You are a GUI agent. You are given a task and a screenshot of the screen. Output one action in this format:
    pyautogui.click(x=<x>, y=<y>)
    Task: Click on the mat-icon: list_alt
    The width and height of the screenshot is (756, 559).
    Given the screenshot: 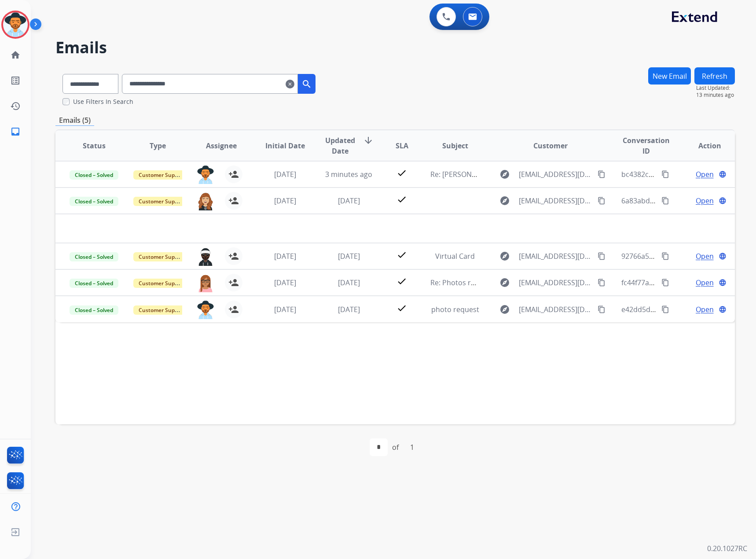 What is the action you would take?
    pyautogui.click(x=15, y=81)
    